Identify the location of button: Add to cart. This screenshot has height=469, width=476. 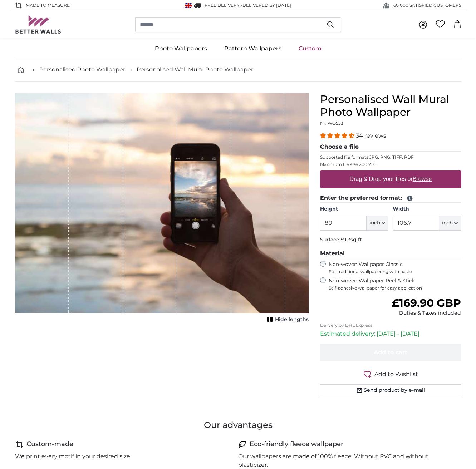
(390, 352).